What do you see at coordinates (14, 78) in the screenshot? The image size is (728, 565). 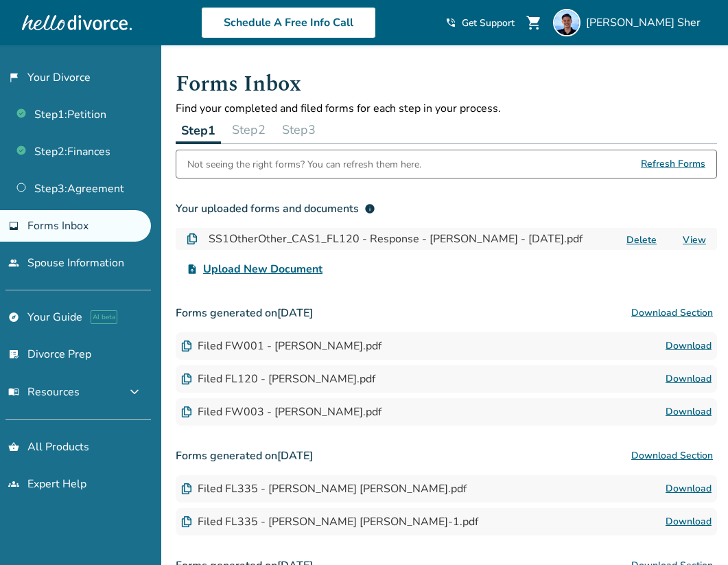 I see `span: flag_2` at bounding box center [14, 78].